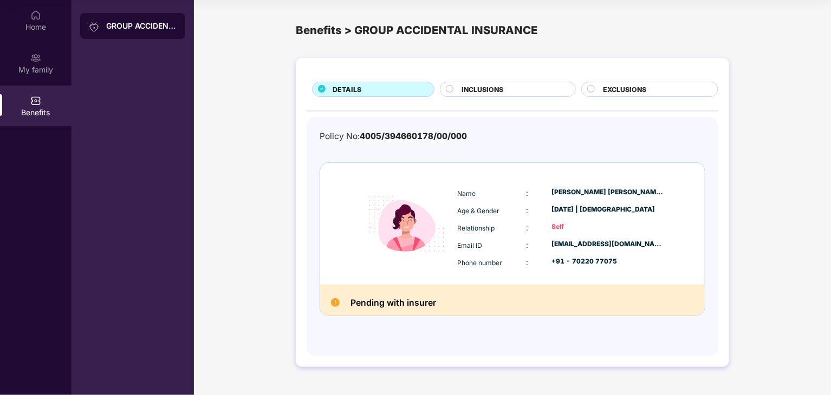 Image resolution: width=831 pixels, height=395 pixels. I want to click on span: INCLUSIONS, so click(482, 89).